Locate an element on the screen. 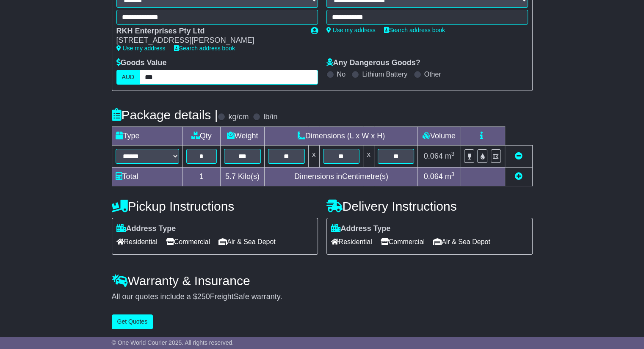 This screenshot has width=644, height=349. td: Weight is located at coordinates (242, 136).